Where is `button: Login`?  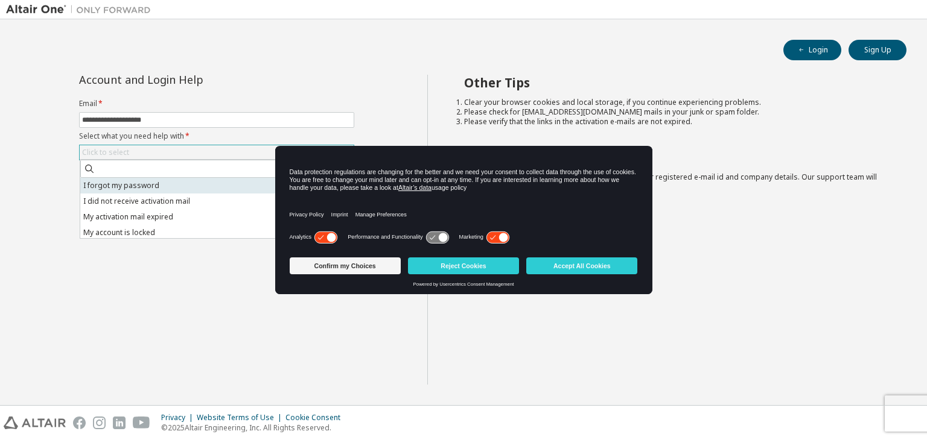
button: Login is located at coordinates (812, 50).